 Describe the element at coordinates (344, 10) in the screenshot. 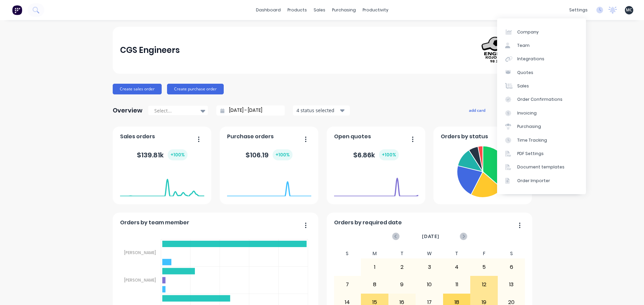

I see `div: purchasing` at that location.